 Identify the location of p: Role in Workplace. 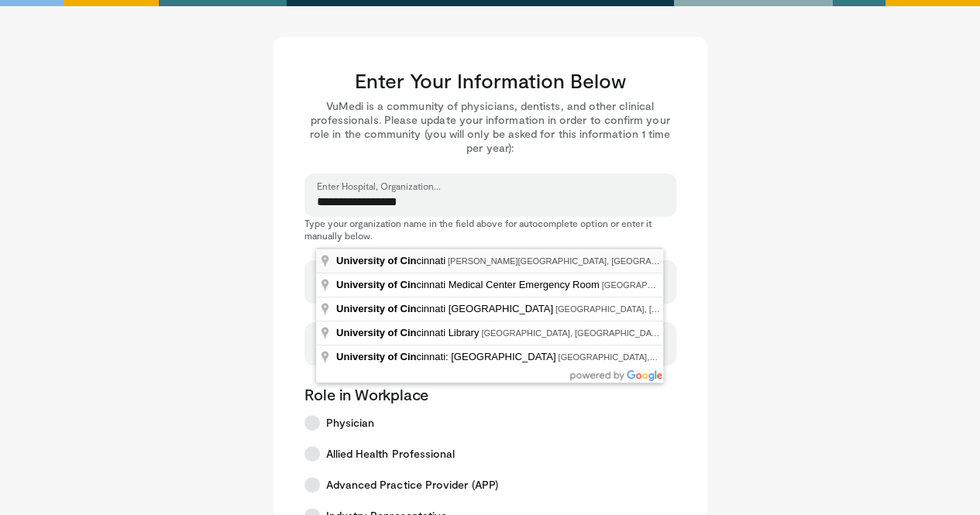
(490, 394).